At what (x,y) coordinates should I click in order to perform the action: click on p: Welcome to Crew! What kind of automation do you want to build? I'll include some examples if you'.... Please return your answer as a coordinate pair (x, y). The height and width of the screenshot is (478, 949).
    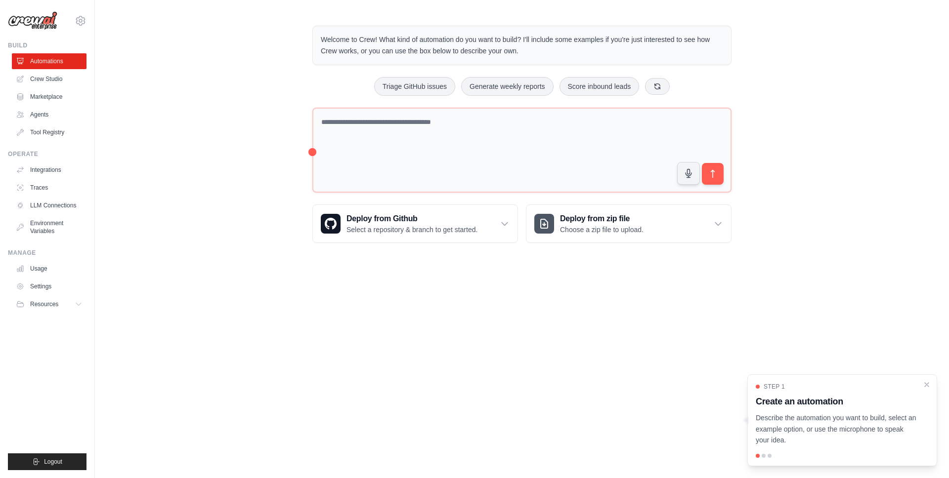
    Looking at the image, I should click on (522, 45).